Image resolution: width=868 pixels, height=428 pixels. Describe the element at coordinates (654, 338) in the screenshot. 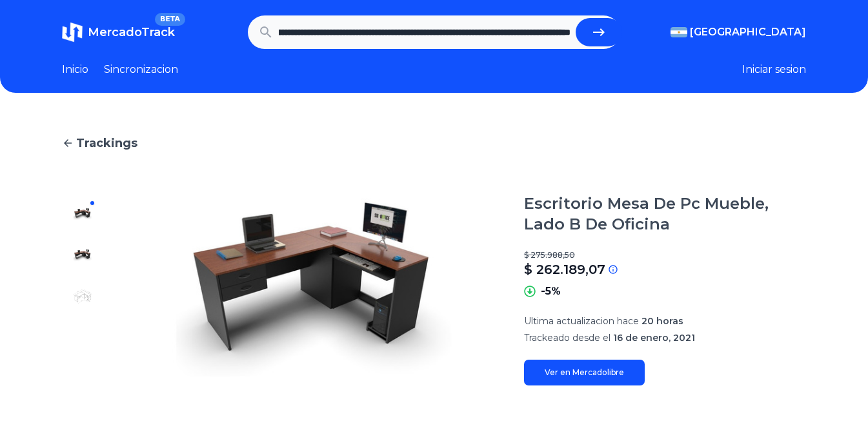

I see `span: 16 de enero, 2021` at that location.